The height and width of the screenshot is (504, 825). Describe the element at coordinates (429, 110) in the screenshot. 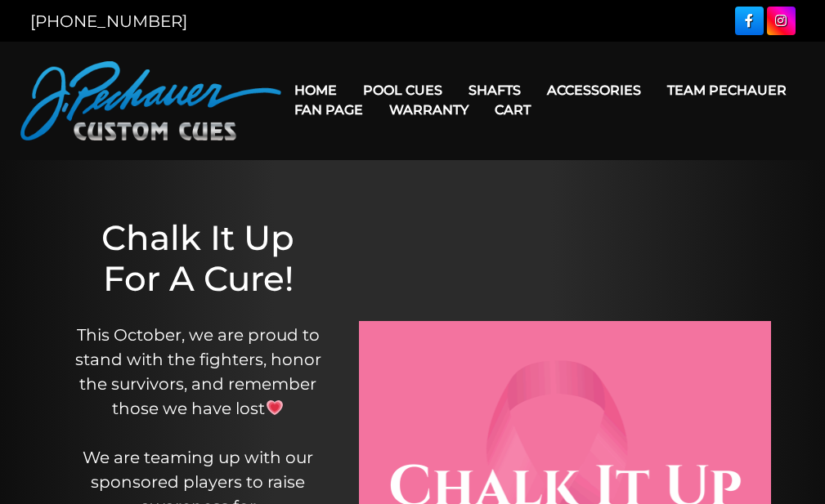

I see `a: Warranty` at that location.